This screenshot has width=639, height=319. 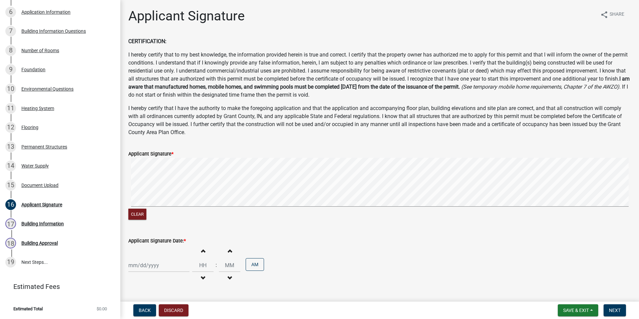 I want to click on div: 9, so click(x=11, y=70).